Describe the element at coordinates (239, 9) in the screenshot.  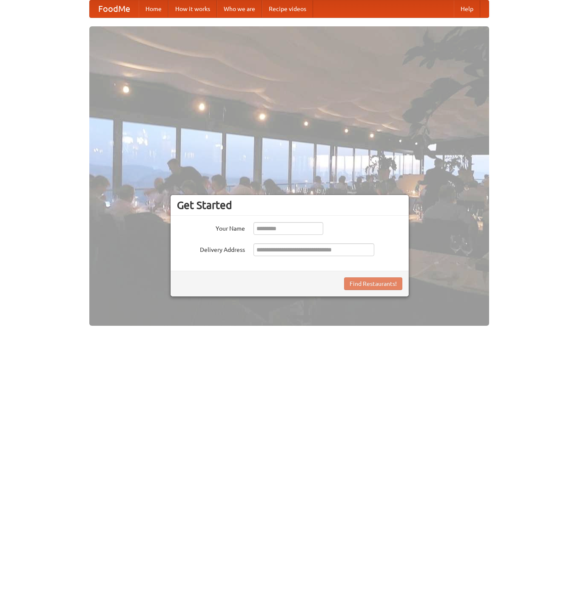
I see `a: Who we are` at that location.